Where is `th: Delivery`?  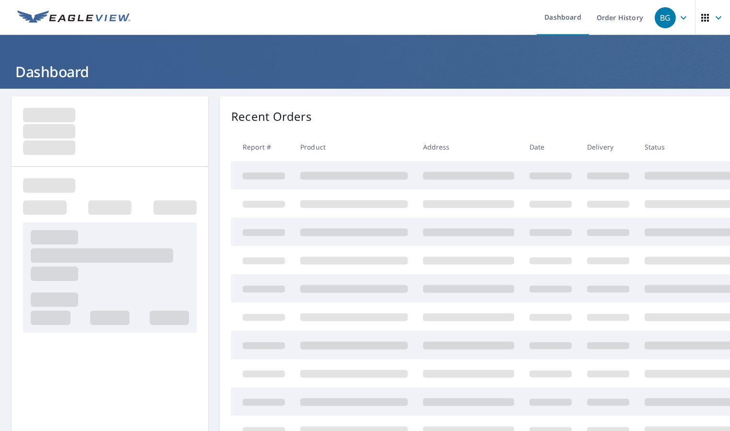 th: Delivery is located at coordinates (608, 147).